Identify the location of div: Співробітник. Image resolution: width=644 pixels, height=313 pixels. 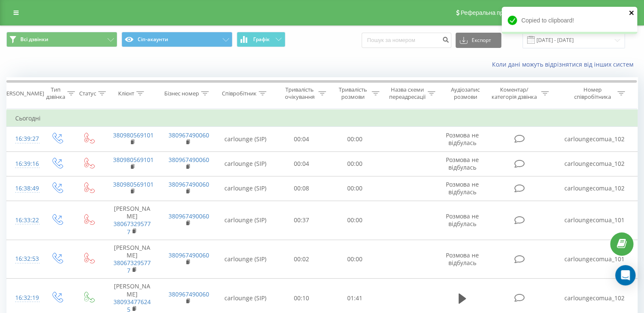
(239, 94).